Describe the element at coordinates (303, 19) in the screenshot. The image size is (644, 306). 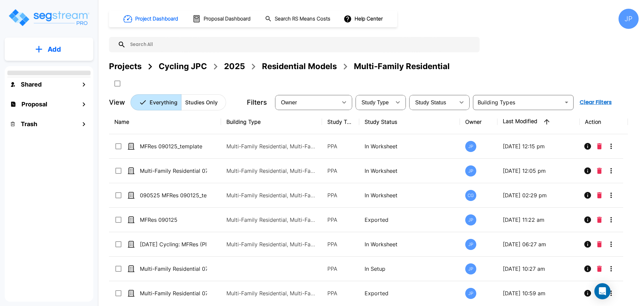
I see `h1: Search RS Means Costs` at that location.